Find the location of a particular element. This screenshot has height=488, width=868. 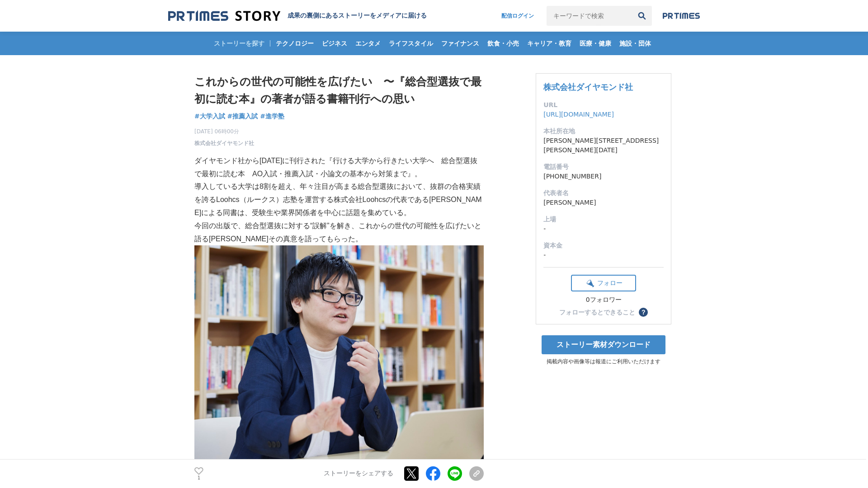

a: テクノロジー is located at coordinates (294, 43).